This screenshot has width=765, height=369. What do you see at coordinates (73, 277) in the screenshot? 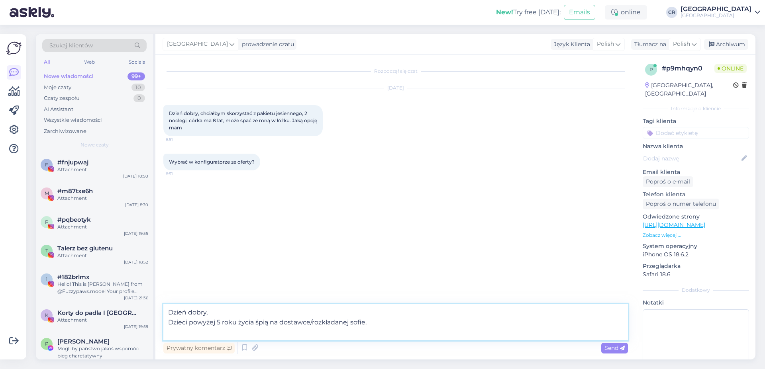
I see `span: #182brlmx` at bounding box center [73, 277].